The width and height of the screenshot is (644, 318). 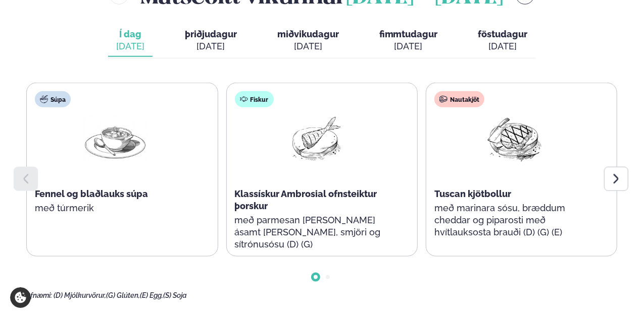 I want to click on img: Fish.png, so click(x=315, y=139).